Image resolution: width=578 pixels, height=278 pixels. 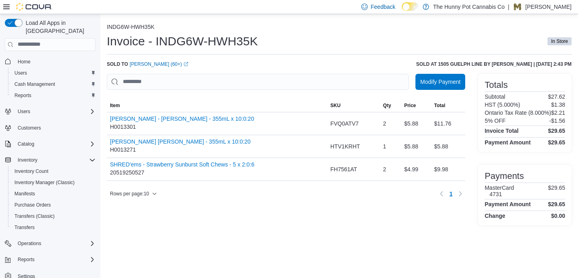 What do you see at coordinates (410, 105) in the screenshot?
I see `span: Price` at bounding box center [410, 105].